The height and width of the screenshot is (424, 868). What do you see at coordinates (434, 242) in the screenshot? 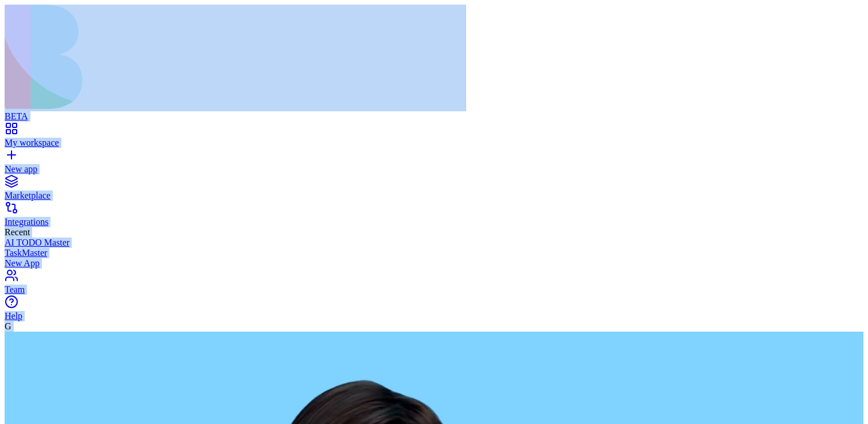
I see `div: AI TODO Master` at bounding box center [434, 242].